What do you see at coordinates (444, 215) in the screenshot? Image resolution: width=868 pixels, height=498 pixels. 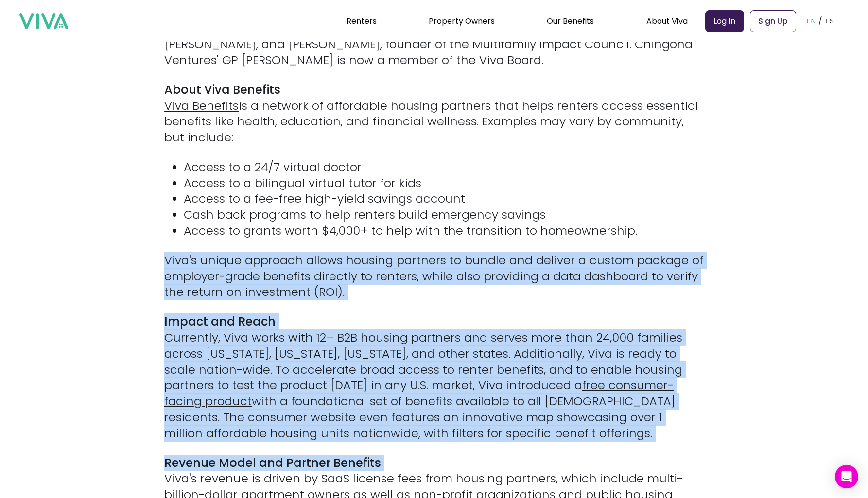 I see `li: Cash back programs to help renters build emergency savings` at bounding box center [444, 215].